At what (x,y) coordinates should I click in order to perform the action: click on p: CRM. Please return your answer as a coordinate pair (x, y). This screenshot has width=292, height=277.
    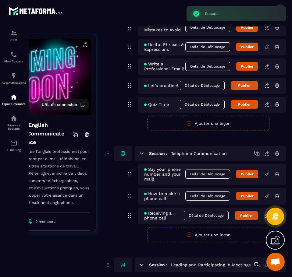
    Looking at the image, I should click on (14, 40).